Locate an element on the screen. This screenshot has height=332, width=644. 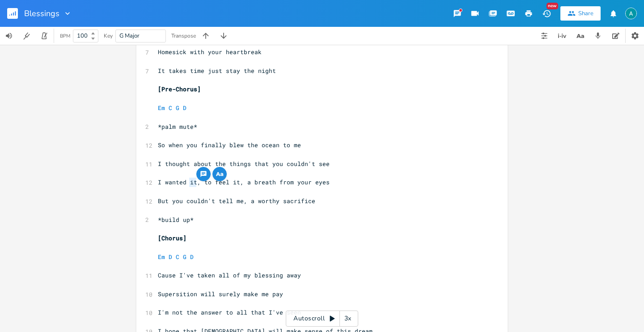
div: 3x is located at coordinates (348, 319).